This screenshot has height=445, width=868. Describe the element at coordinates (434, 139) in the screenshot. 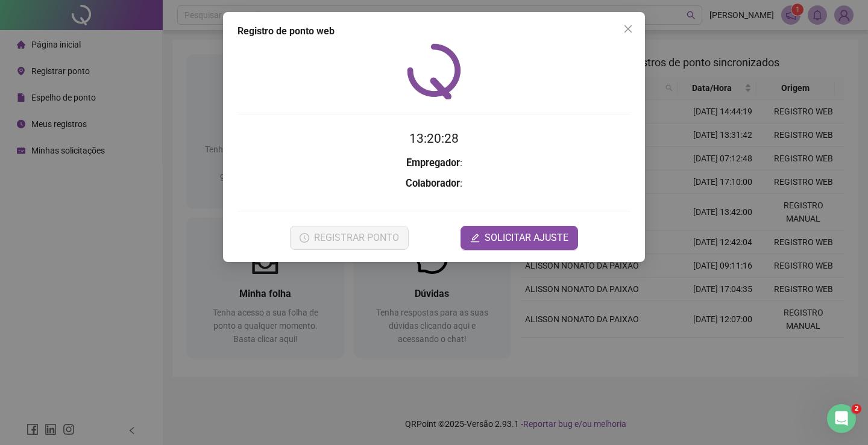

I see `time: 13:20:28` at that location.